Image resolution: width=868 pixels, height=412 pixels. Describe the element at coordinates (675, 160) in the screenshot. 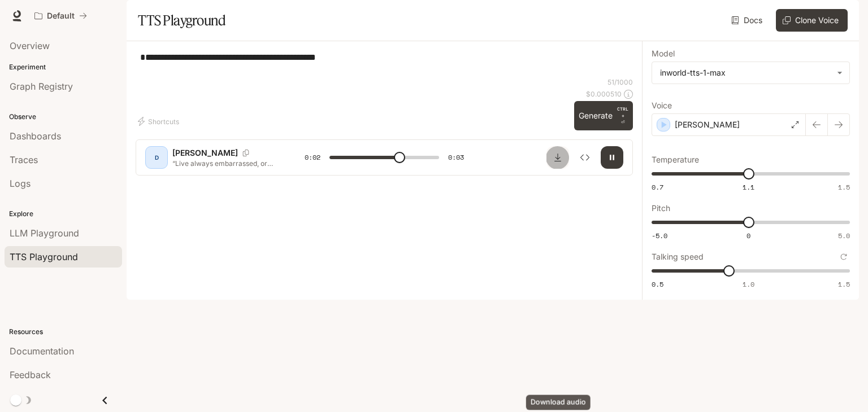

I see `p: Temperature` at that location.